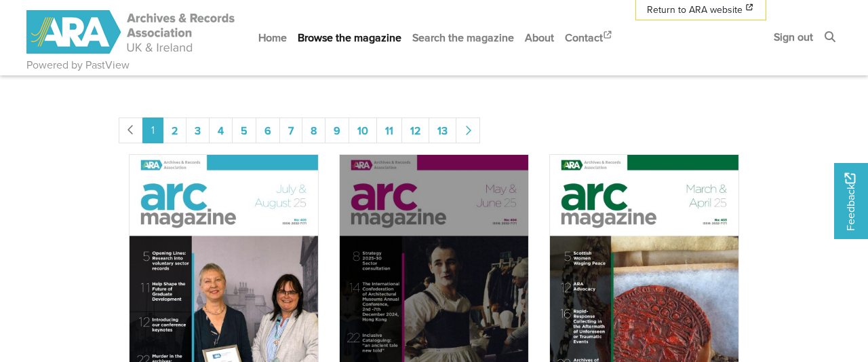 This screenshot has width=868, height=362. What do you see at coordinates (349, 37) in the screenshot?
I see `a: Browse the magazine` at bounding box center [349, 37].